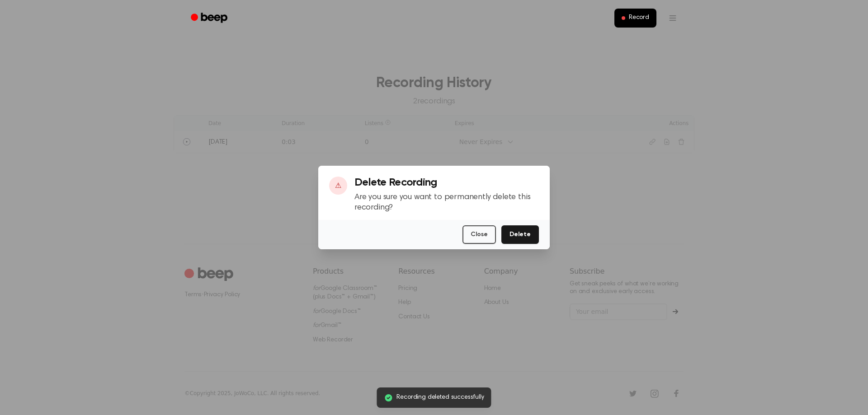  I want to click on button: Delete, so click(520, 235).